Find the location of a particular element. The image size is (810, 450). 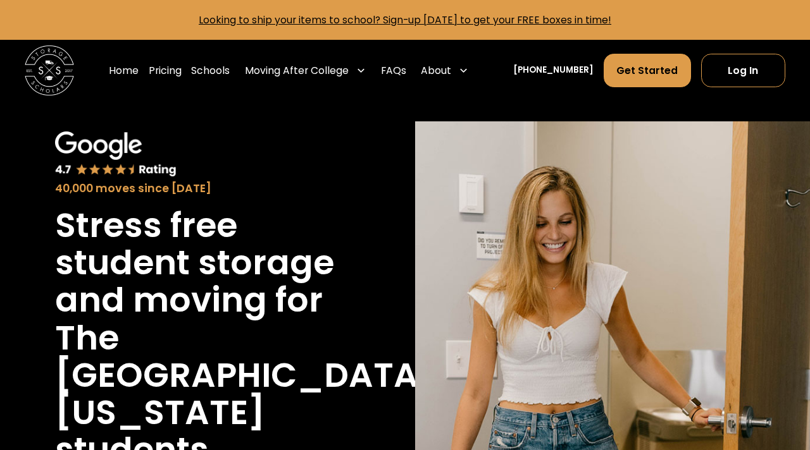

a: Home is located at coordinates (123, 70).